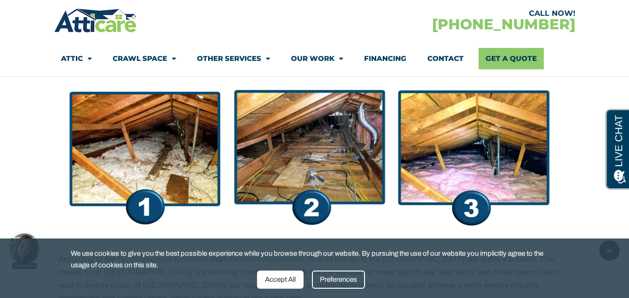  What do you see at coordinates (144, 59) in the screenshot?
I see `a: Crawl Space` at bounding box center [144, 59].